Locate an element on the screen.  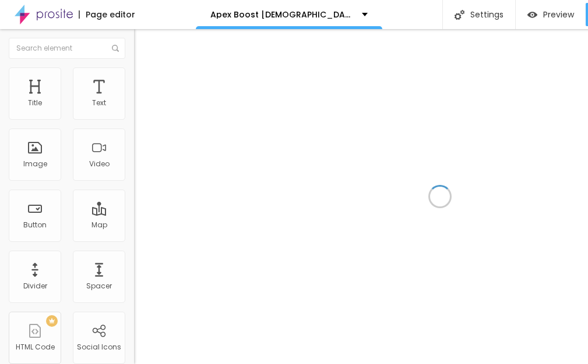
div: Video is located at coordinates (99, 164).